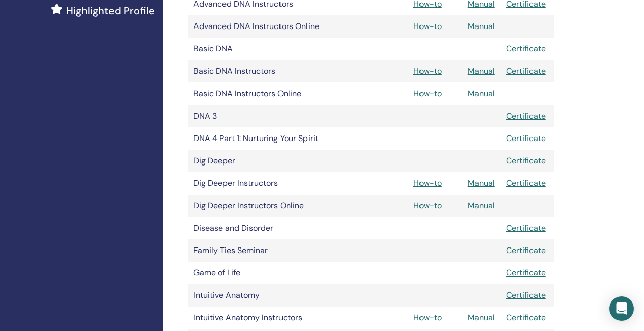 The height and width of the screenshot is (331, 644). Describe the element at coordinates (110, 11) in the screenshot. I see `span: Highlighted Profile` at that location.